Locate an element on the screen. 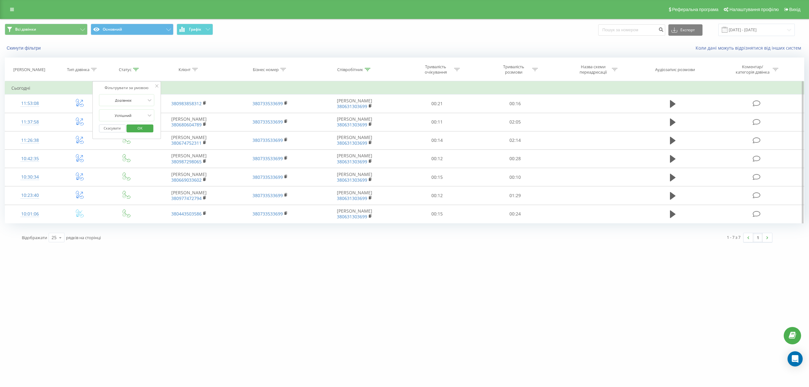 The height and width of the screenshot is (387, 809). td: 00:28 is located at coordinates (515, 159).